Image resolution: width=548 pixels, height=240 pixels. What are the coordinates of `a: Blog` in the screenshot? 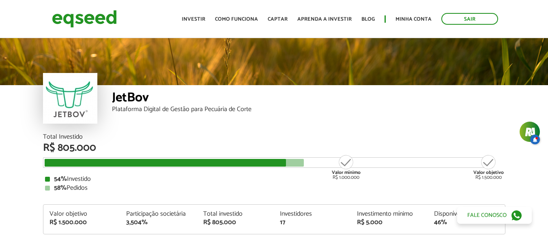 It's located at (368, 19).